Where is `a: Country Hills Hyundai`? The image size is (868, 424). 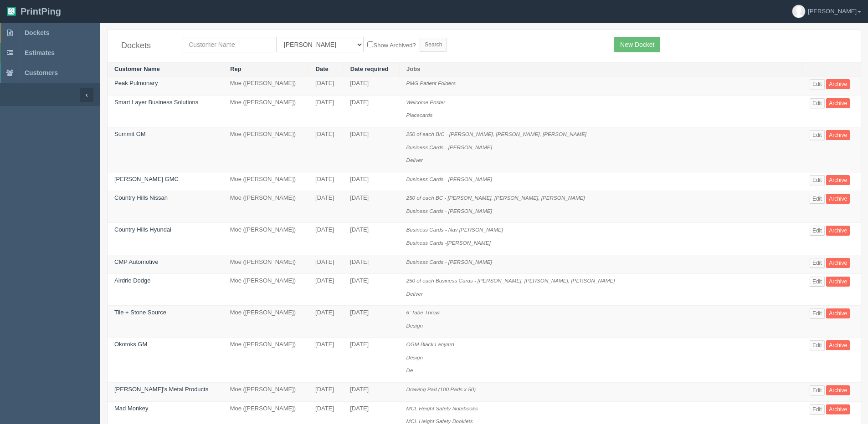
a: Country Hills Hyundai is located at coordinates (143, 230).